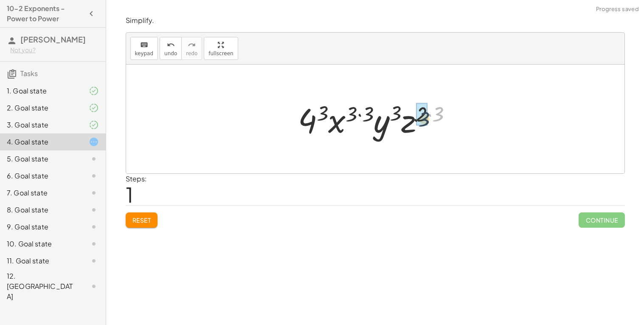 The width and height of the screenshot is (644, 325). What do you see at coordinates (171, 54) in the screenshot?
I see `span: undo` at bounding box center [171, 54].